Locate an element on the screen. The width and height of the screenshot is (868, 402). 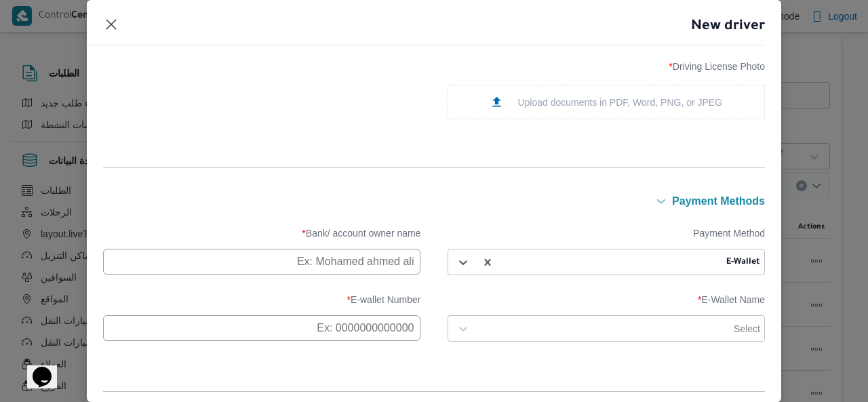
div: Upload documents in PDF, Word, PNG, or JPEG is located at coordinates (606, 102).